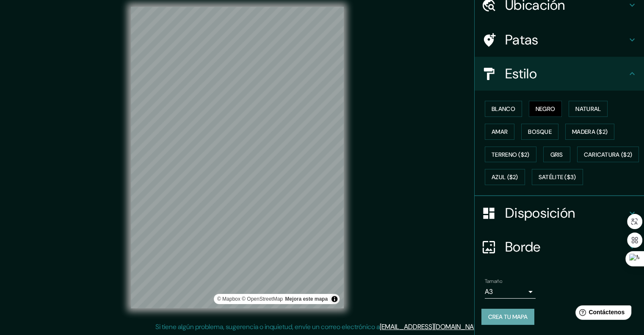 This screenshot has width=644, height=335. What do you see at coordinates (229, 299) in the screenshot?
I see `font: © Mapbox` at bounding box center [229, 299].